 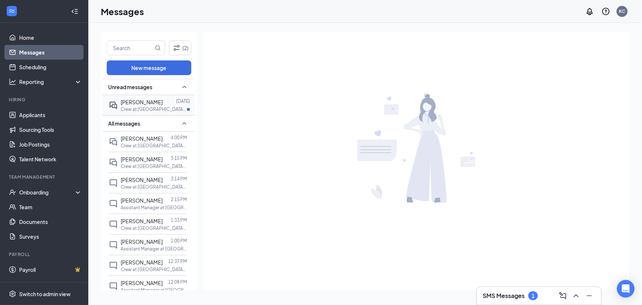 I want to click on div: Payroll, so click(x=45, y=254).